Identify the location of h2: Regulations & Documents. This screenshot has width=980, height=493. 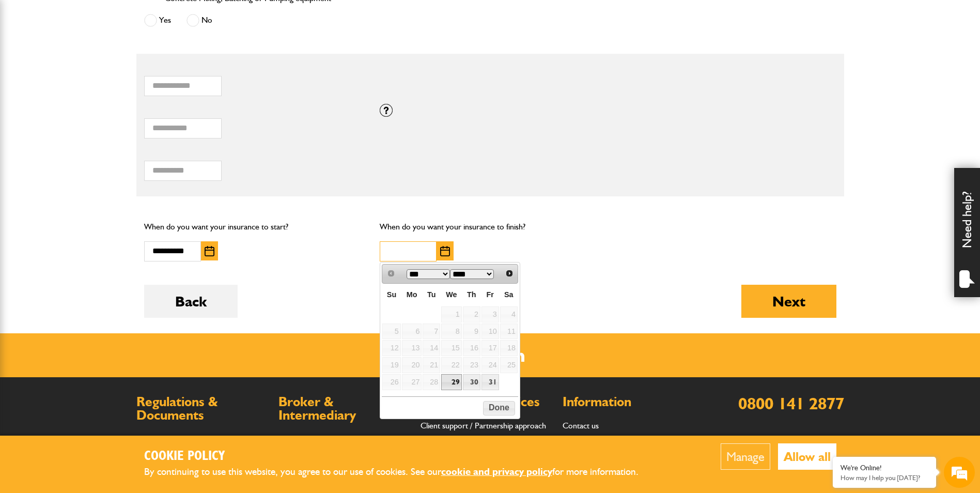
(202, 408).